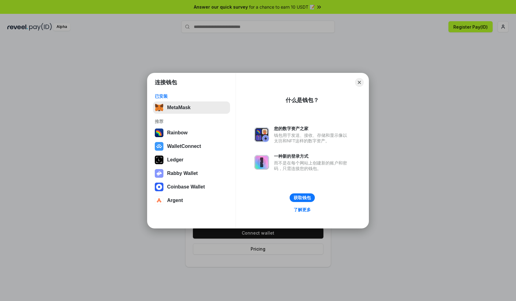 The height and width of the screenshot is (301, 516). I want to click on button: Rainbow, so click(192, 133).